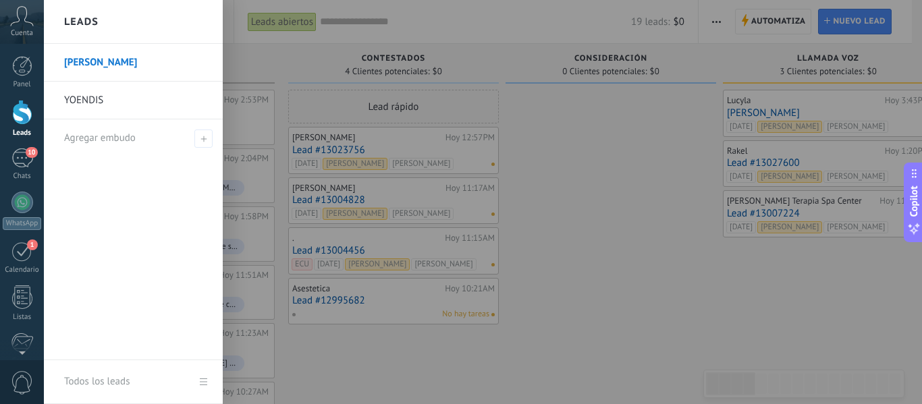 The image size is (922, 404). Describe the element at coordinates (32, 245) in the screenshot. I see `span: 1` at that location.